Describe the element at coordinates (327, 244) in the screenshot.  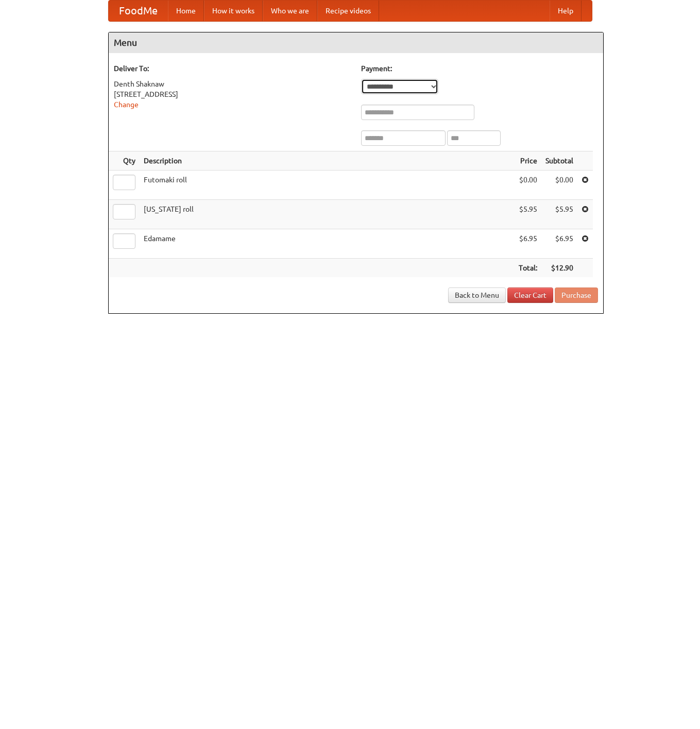
I see `td: Edamame` at that location.